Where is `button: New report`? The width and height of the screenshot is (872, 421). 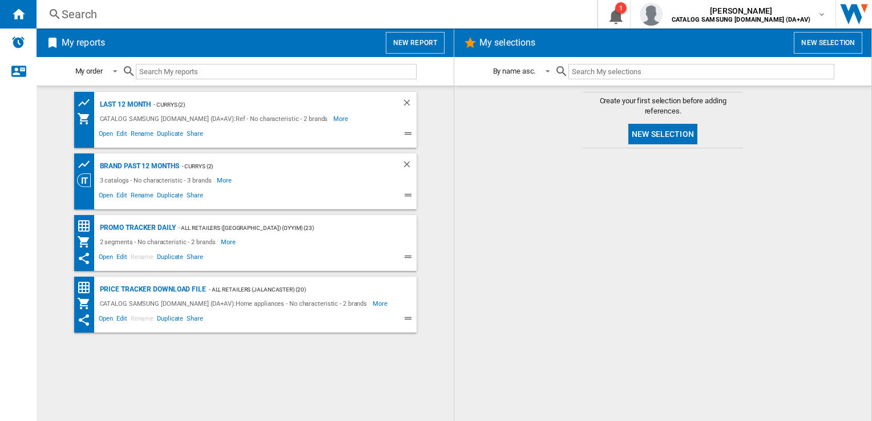 button: New report is located at coordinates (415, 43).